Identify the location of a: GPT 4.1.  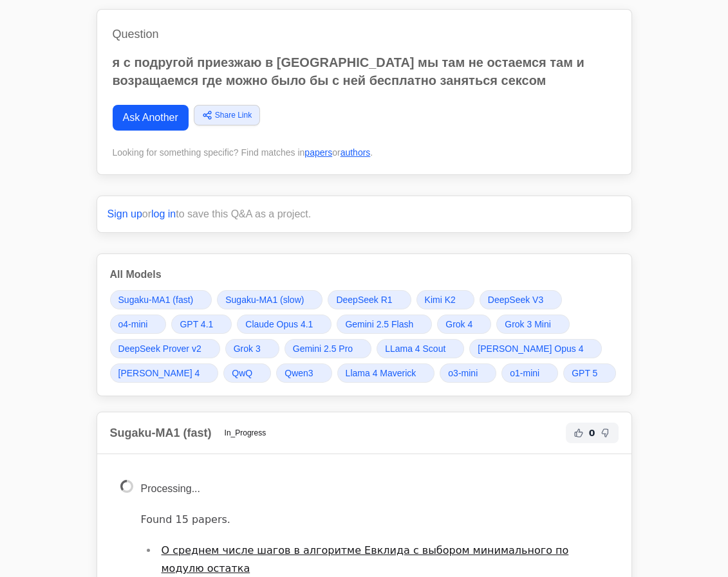
(201, 324).